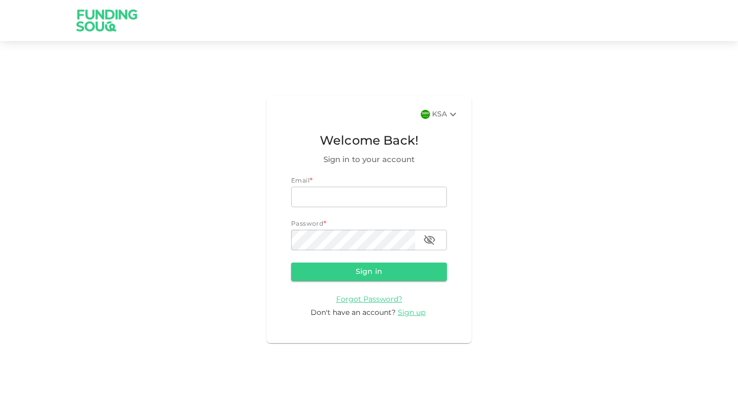 Image resolution: width=738 pixels, height=399 pixels. I want to click on span: Welcome Back!, so click(369, 141).